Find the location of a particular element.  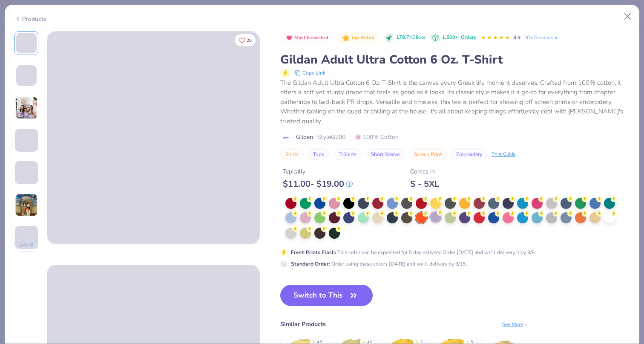

span: Style G200 is located at coordinates (331, 137).